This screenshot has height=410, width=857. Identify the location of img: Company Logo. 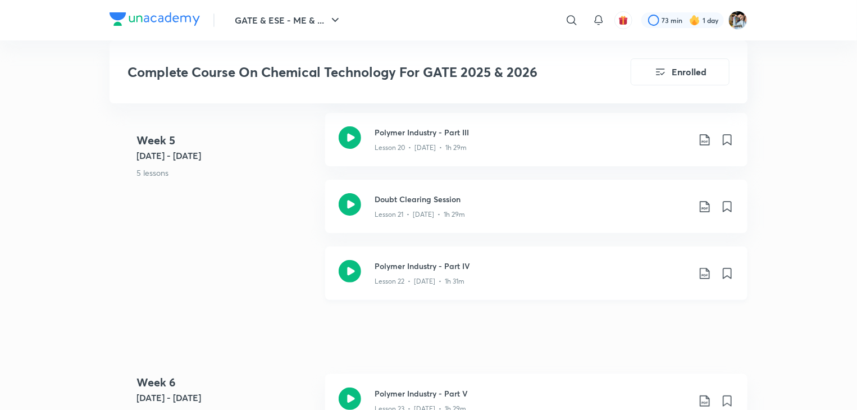
(154, 19).